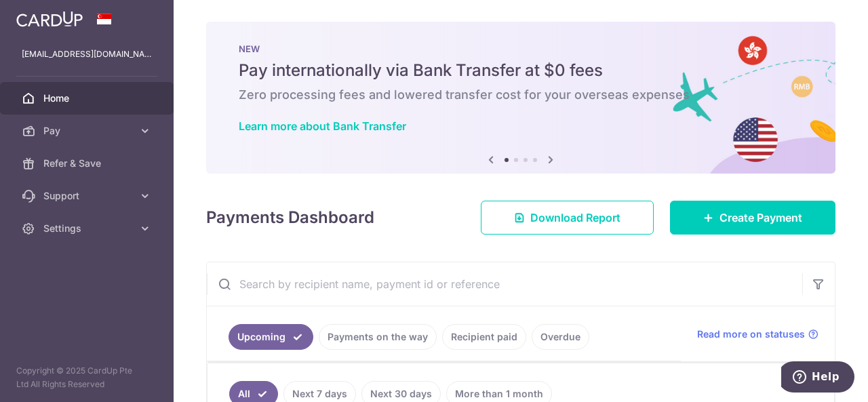 The image size is (868, 402). What do you see at coordinates (50, 19) in the screenshot?
I see `img: CardUp` at bounding box center [50, 19].